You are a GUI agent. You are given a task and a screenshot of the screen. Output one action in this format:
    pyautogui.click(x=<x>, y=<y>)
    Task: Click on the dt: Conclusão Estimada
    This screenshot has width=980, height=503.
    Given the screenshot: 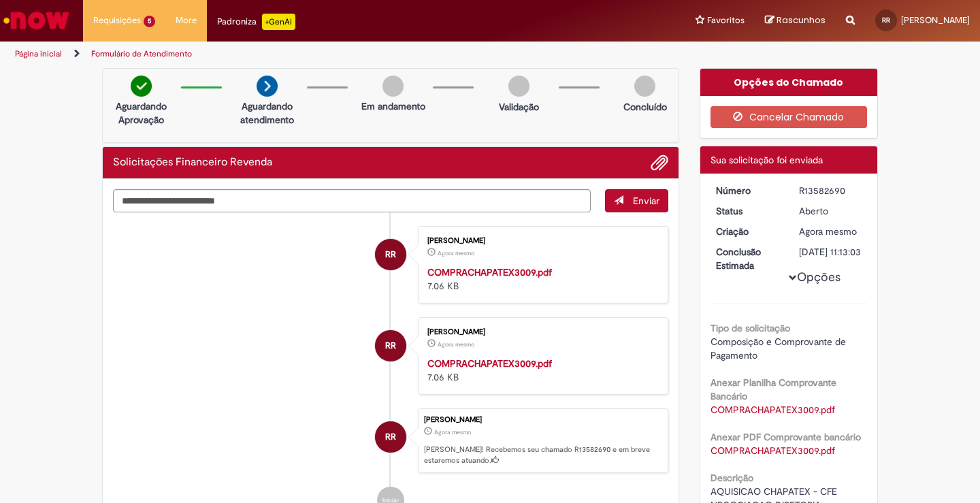 What is the action you would take?
    pyautogui.click(x=748, y=258)
    